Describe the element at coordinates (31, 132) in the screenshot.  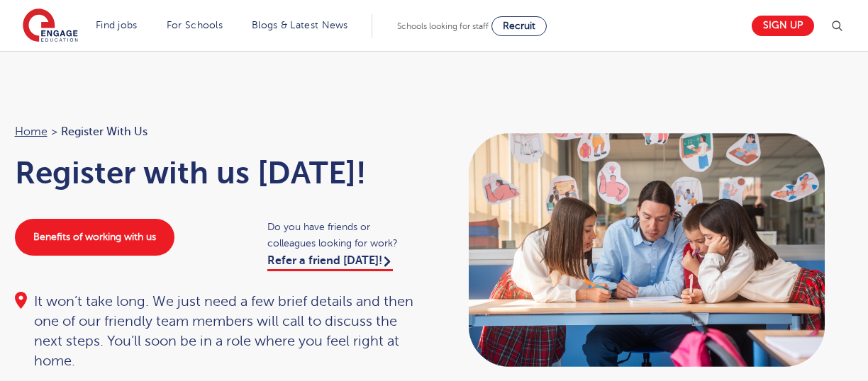
I see `a: Home` at that location.